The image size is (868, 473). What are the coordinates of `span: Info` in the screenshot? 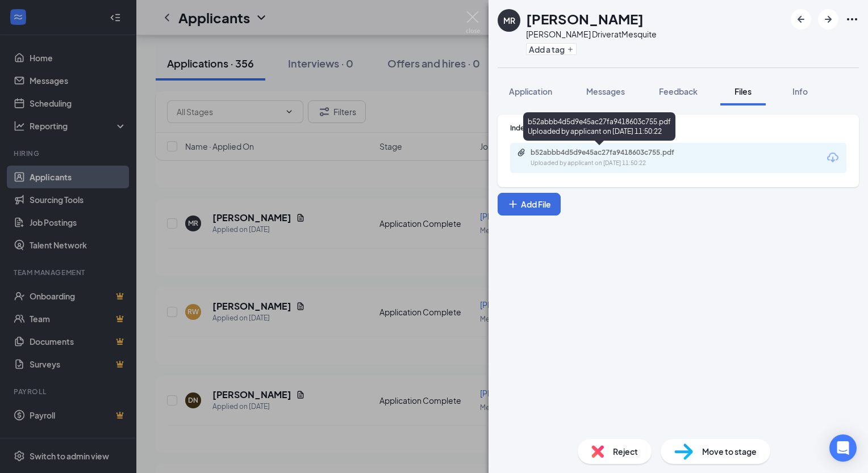 It's located at (800, 91).